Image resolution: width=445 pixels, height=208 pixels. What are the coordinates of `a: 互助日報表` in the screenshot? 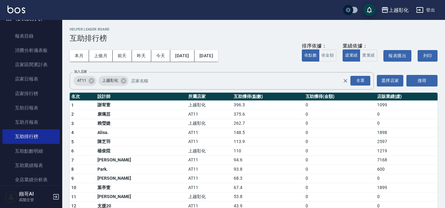 It's located at (31, 108).